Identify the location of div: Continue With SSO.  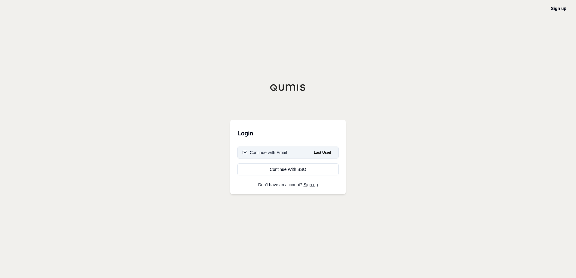
(288, 169).